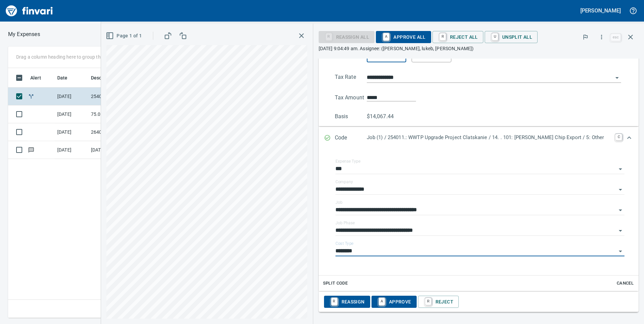 This screenshot has height=324, width=644. Describe the element at coordinates (347, 36) in the screenshot. I see `div: Reassign All` at that location.